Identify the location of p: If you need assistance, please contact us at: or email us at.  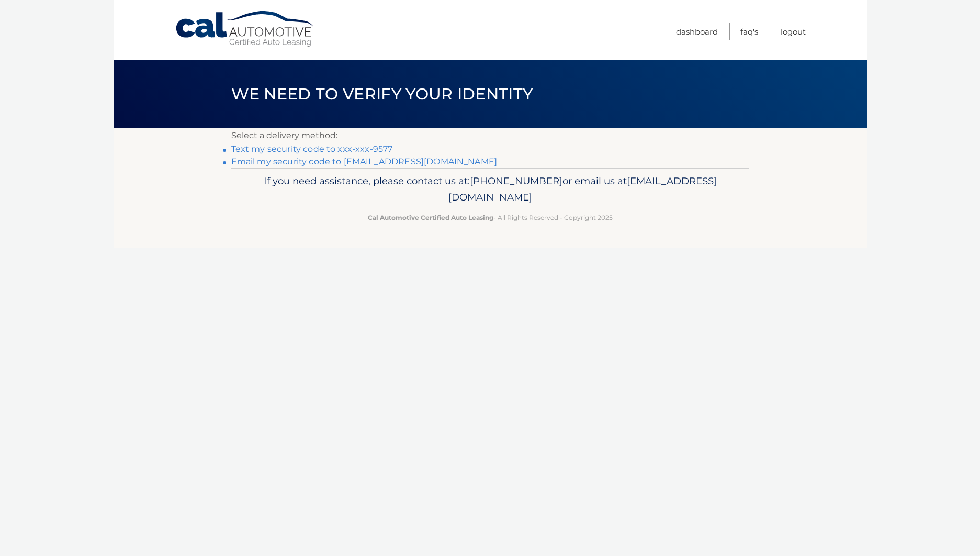
(490, 190).